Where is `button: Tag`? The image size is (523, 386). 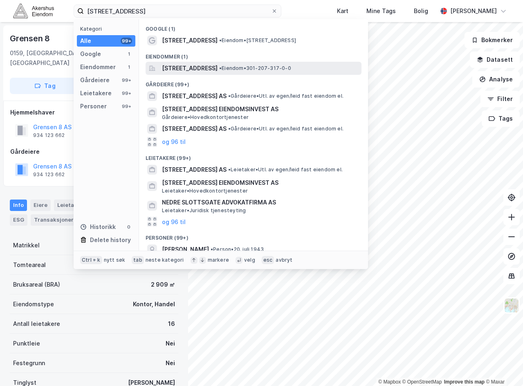
button: Tag is located at coordinates (45, 86).